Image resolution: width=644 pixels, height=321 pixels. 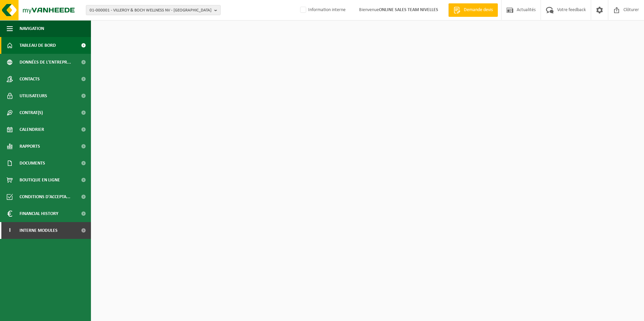 What do you see at coordinates (32, 29) in the screenshot?
I see `span: Navigation` at bounding box center [32, 29].